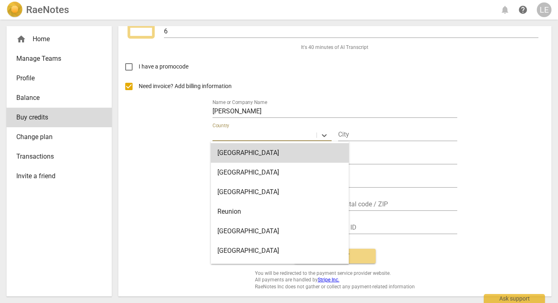 The width and height of the screenshot is (558, 303). What do you see at coordinates (56, 59) in the screenshot?
I see `span: Manage Teams` at bounding box center [56, 59].